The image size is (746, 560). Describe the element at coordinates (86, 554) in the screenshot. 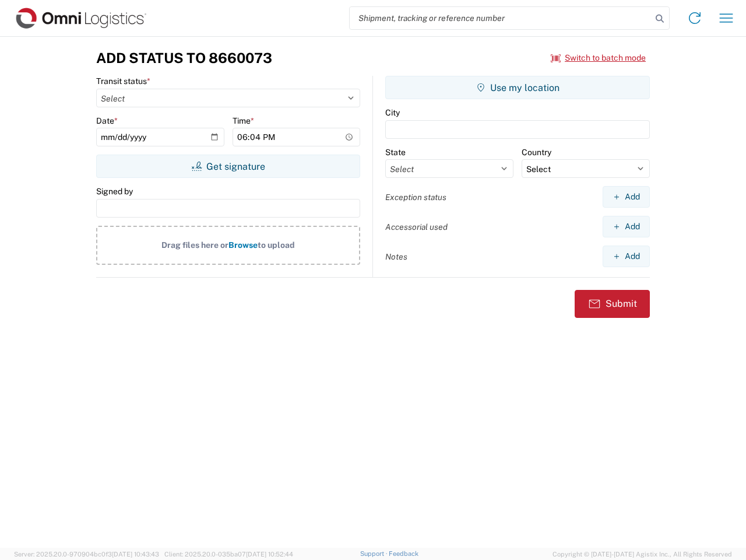

I see `span: Server: 2025.20.0-970904bc0f3` at that location.